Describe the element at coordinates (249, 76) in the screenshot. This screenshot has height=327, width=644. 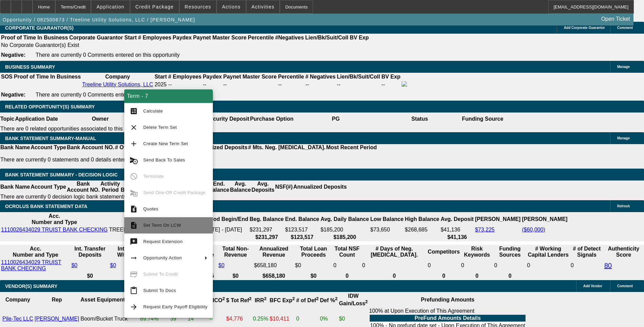
I see `b: Paynet Master Score` at that location.